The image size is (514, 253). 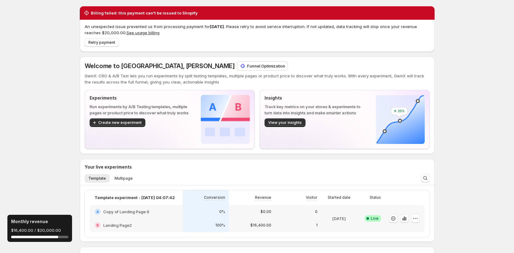 I want to click on h2: Landing Page2, so click(x=117, y=225).